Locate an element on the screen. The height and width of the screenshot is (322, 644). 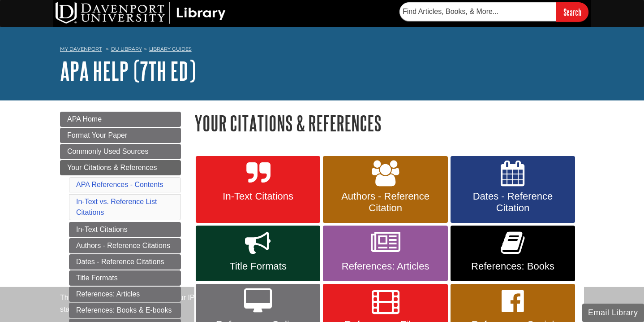
span: Format Your Paper is located at coordinates (97, 135).